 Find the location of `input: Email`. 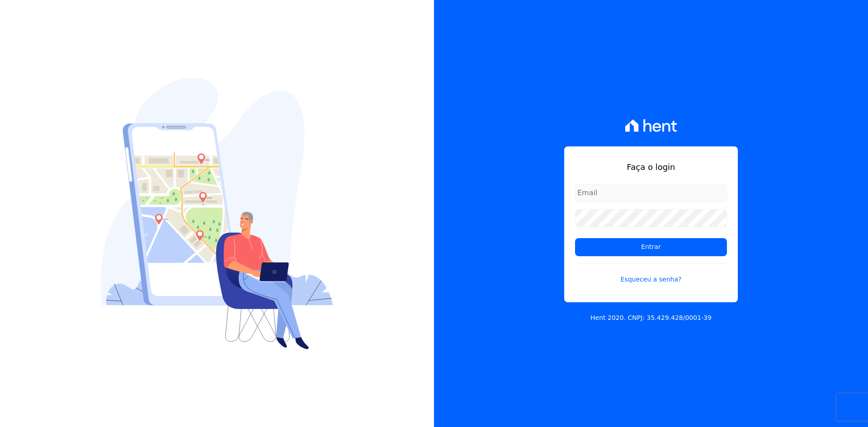

input: Email is located at coordinates (651, 193).